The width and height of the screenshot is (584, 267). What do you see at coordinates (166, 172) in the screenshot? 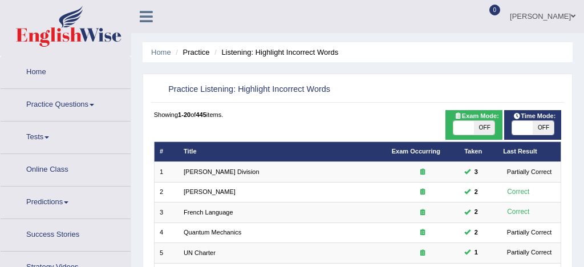
I see `td: 1` at bounding box center [166, 172].